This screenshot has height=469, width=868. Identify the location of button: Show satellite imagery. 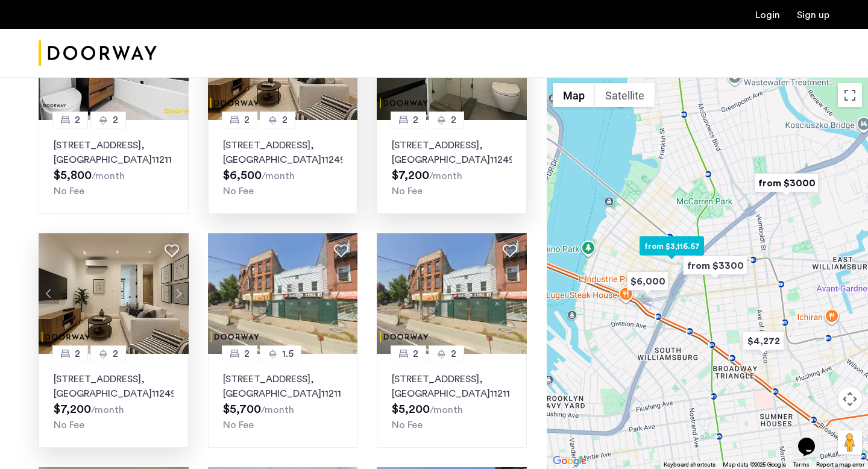
(624, 95).